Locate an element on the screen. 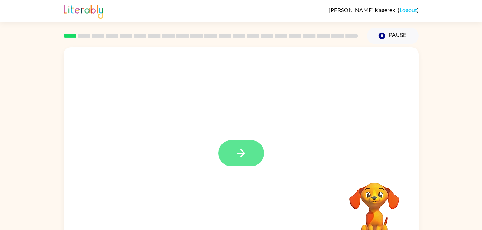 This screenshot has height=230, width=482. a: Logout is located at coordinates (408, 10).